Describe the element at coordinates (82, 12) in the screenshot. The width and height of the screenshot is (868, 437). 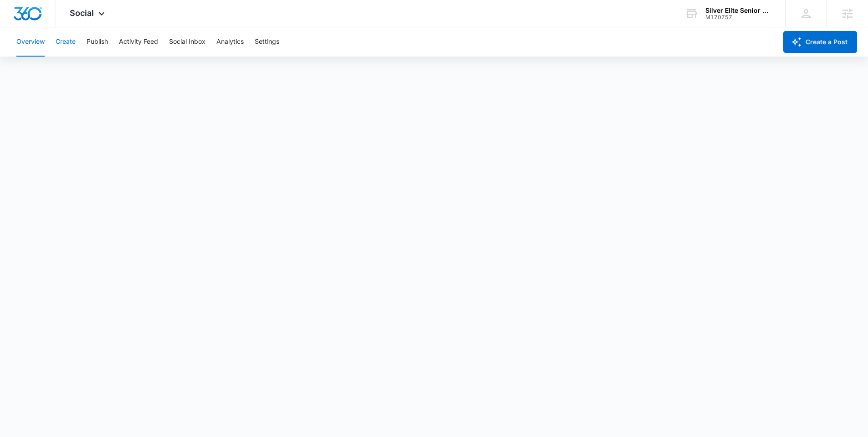
I see `span: Social` at that location.